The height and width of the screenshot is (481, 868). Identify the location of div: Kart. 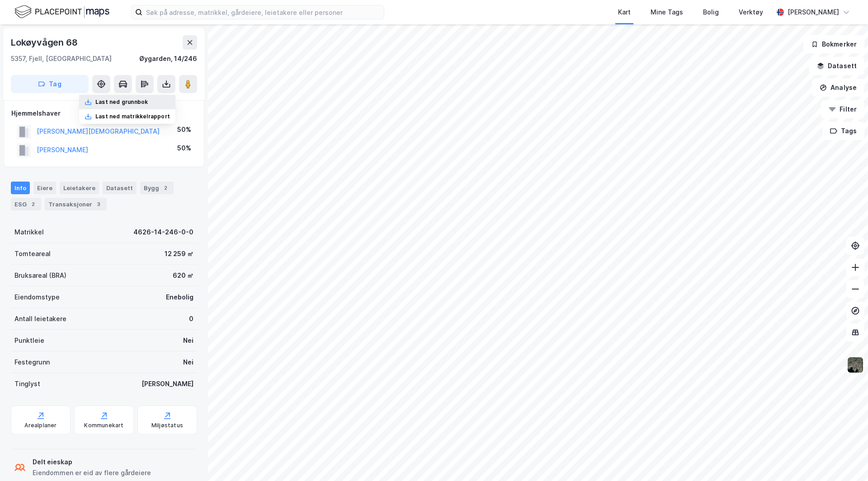
(624, 12).